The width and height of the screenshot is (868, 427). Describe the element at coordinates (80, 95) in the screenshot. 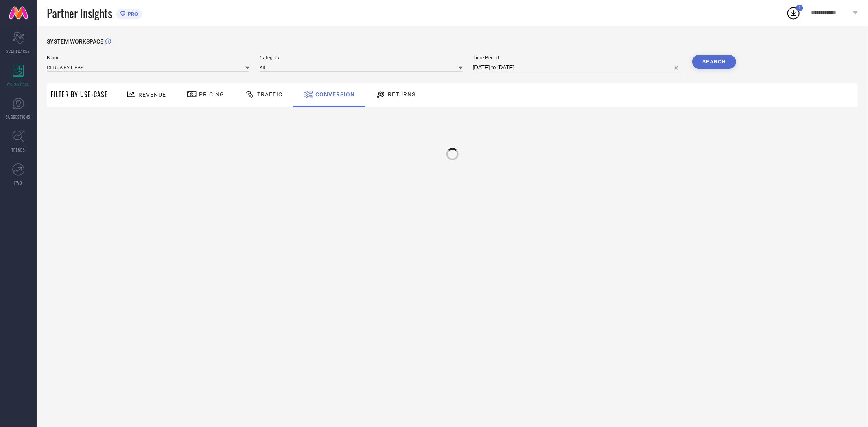

I see `span: Filter By Use-Case` at that location.